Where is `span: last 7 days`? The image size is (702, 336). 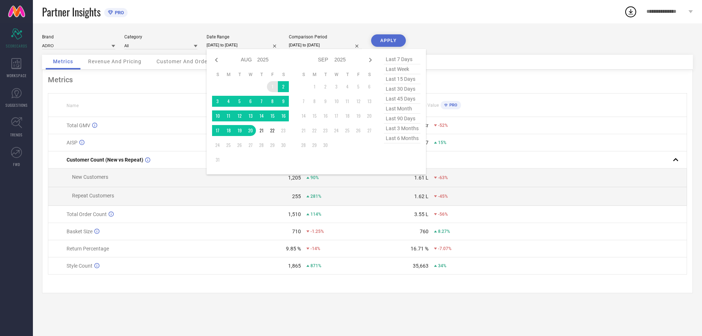 span: last 7 days is located at coordinates (402, 59).